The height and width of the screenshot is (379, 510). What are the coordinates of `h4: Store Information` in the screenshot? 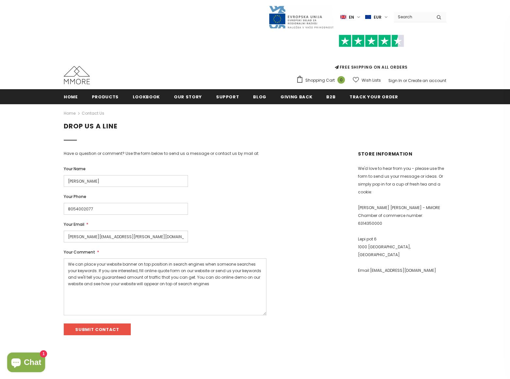 It's located at (402, 154).